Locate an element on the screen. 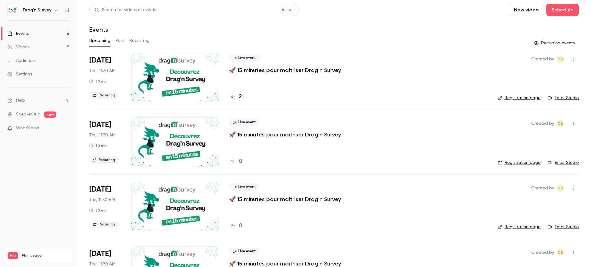 The height and width of the screenshot is (267, 591). img: Drag'n Survey is located at coordinates (13, 10).